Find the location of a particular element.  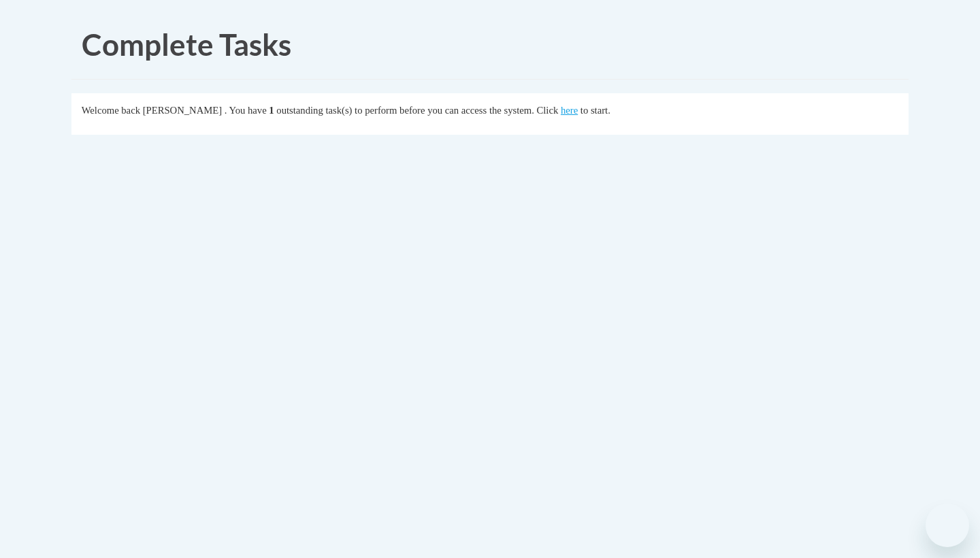

a: here is located at coordinates (569, 110).